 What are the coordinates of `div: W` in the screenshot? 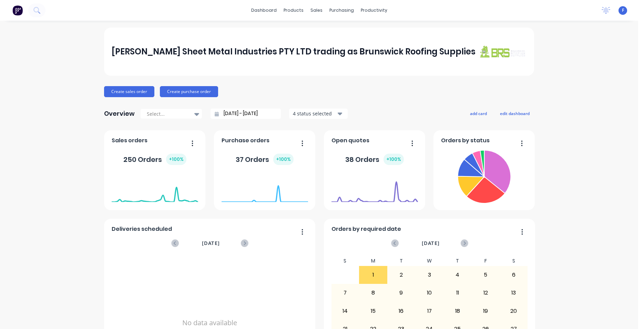 It's located at (429, 261).